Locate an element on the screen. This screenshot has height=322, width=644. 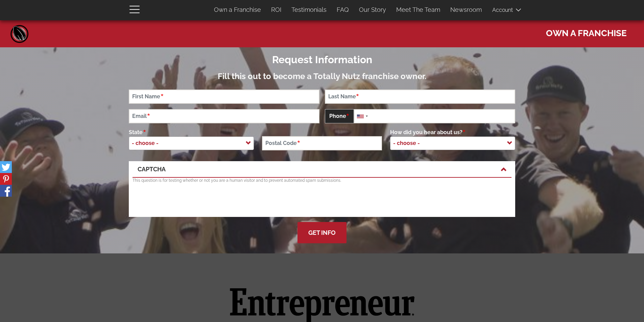
input: Postal Code is located at coordinates (322, 143).